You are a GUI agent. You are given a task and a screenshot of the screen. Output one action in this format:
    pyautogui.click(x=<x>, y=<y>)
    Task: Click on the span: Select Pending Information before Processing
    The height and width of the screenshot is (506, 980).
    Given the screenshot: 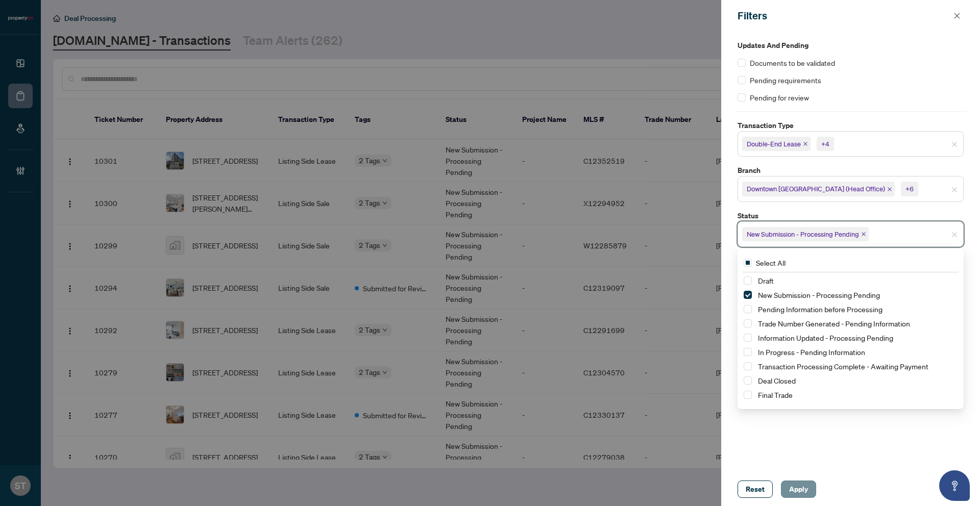 What is the action you would take?
    pyautogui.click(x=748, y=309)
    